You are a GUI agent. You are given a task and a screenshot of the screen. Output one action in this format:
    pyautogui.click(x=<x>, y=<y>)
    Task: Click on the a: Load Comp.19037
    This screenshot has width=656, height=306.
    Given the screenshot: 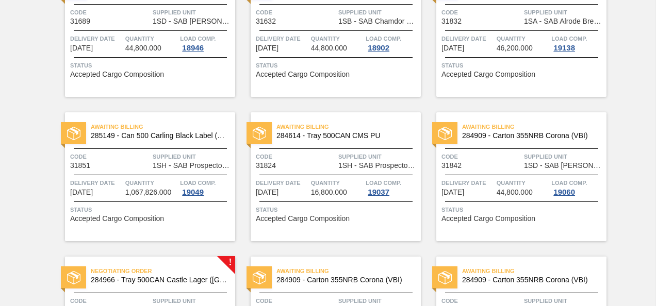 What is the action you would take?
    pyautogui.click(x=392, y=187)
    